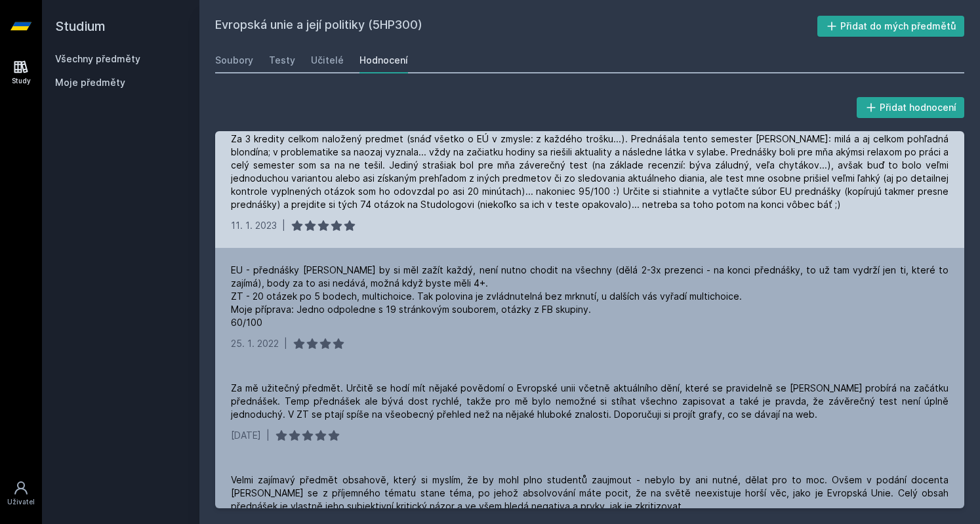  I want to click on div: 11. 1. 2023, so click(254, 225).